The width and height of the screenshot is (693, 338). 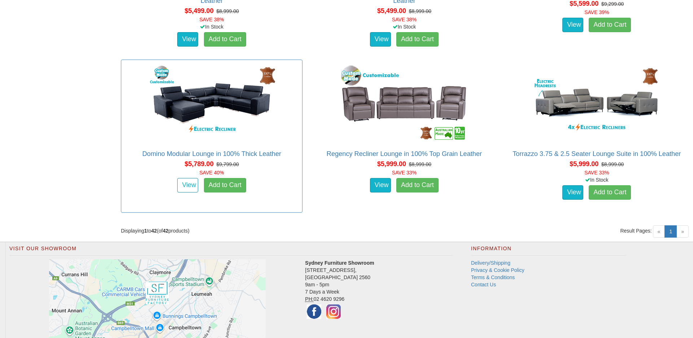 I want to click on a: 1, so click(x=671, y=231).